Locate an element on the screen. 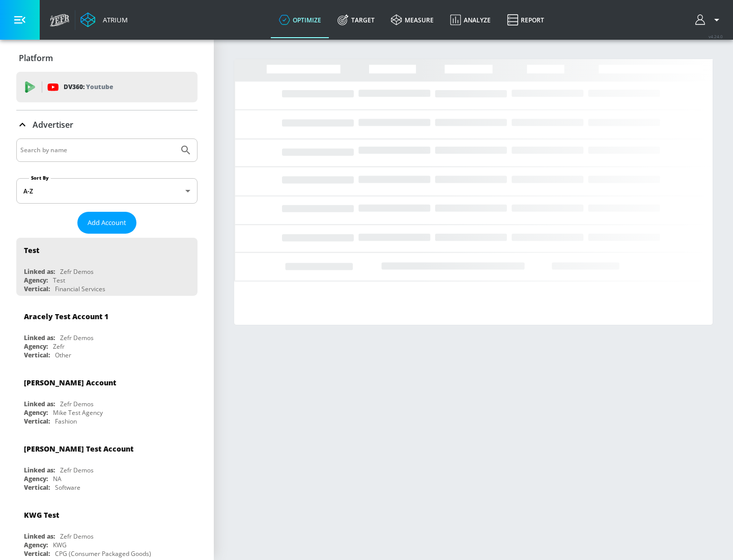  div: TestLinked as:Zefr DemosAgency:TestVertical:Financial Services is located at coordinates (107, 267).